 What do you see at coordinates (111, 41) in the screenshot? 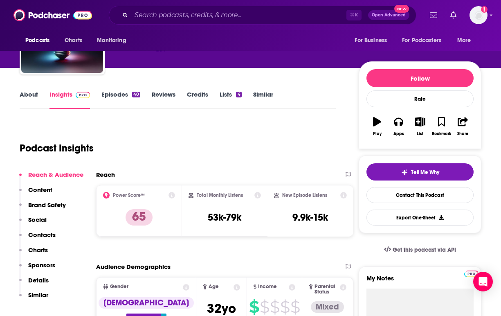
I see `span: Monitoring` at bounding box center [111, 41].